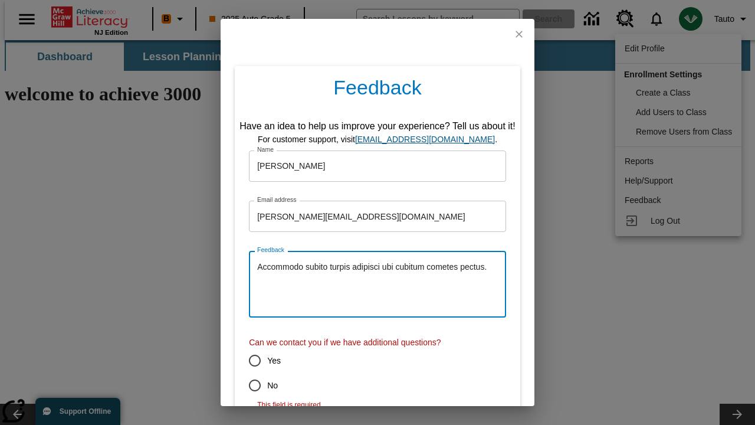 The height and width of the screenshot is (425, 755). Describe the element at coordinates (377, 373) in the screenshot. I see `div: contact-permission` at that location.